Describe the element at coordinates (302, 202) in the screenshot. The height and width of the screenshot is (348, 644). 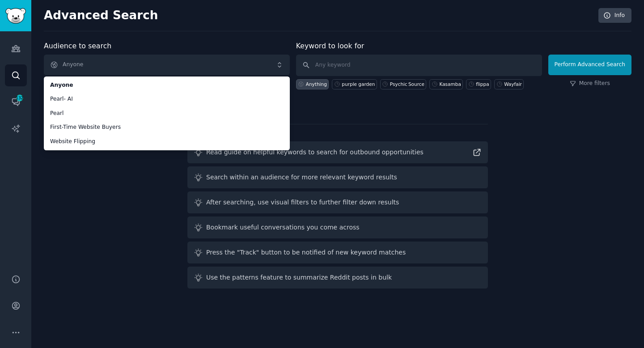
I see `div: After searching, use visual filters to further filter down results` at that location.